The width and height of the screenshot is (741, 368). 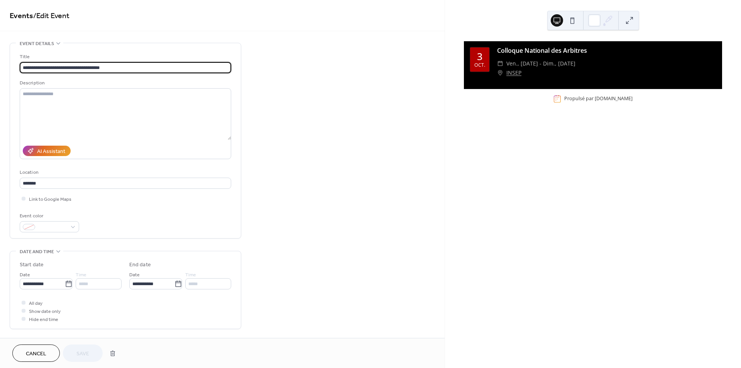 What do you see at coordinates (21, 16) in the screenshot?
I see `a: Events` at bounding box center [21, 16].